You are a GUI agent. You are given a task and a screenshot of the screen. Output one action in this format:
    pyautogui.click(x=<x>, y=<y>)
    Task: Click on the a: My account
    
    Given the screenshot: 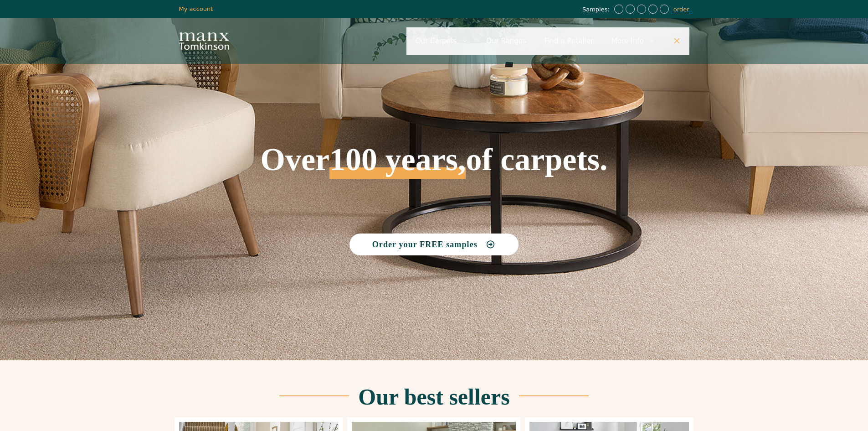 What is the action you would take?
    pyautogui.click(x=196, y=9)
    